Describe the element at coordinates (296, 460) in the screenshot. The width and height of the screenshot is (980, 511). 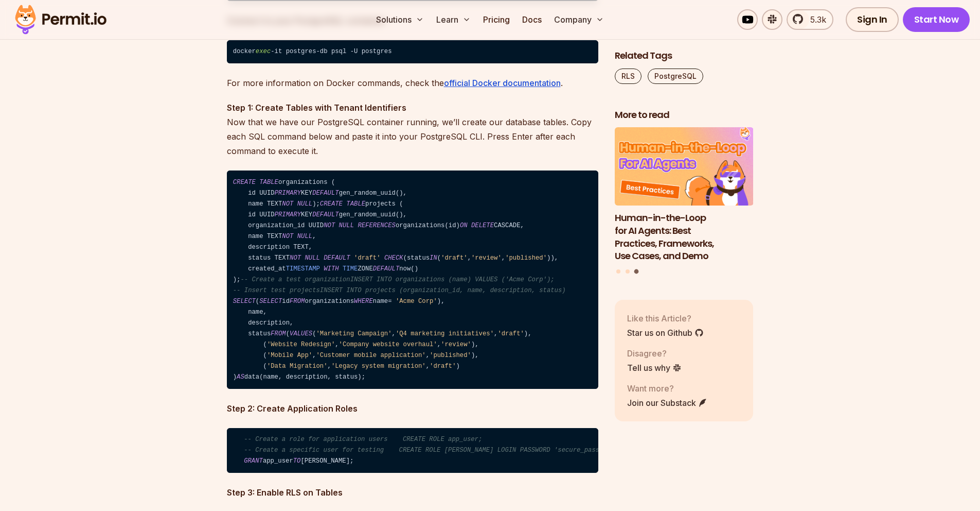
I see `span: TO` at that location.